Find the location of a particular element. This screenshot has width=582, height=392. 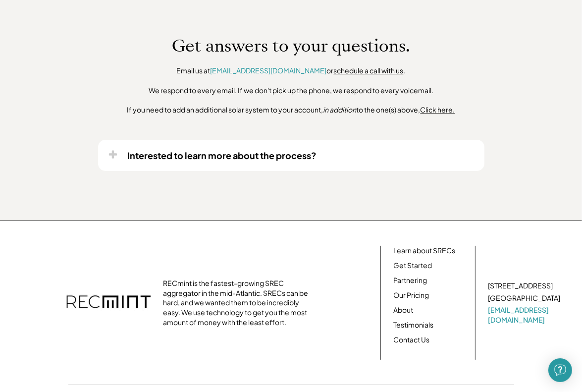

div: Open Intercom Messenger is located at coordinates (560, 370).